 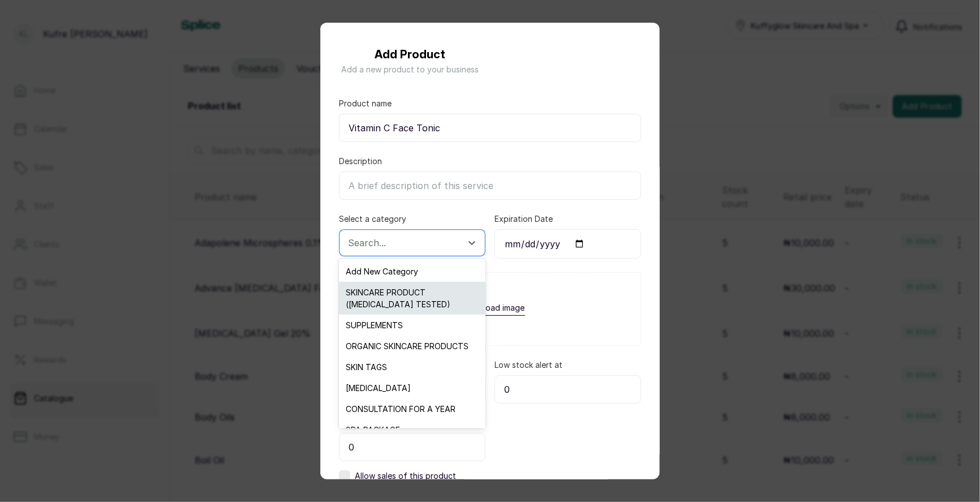 I want to click on div: Add New Category, so click(x=412, y=271).